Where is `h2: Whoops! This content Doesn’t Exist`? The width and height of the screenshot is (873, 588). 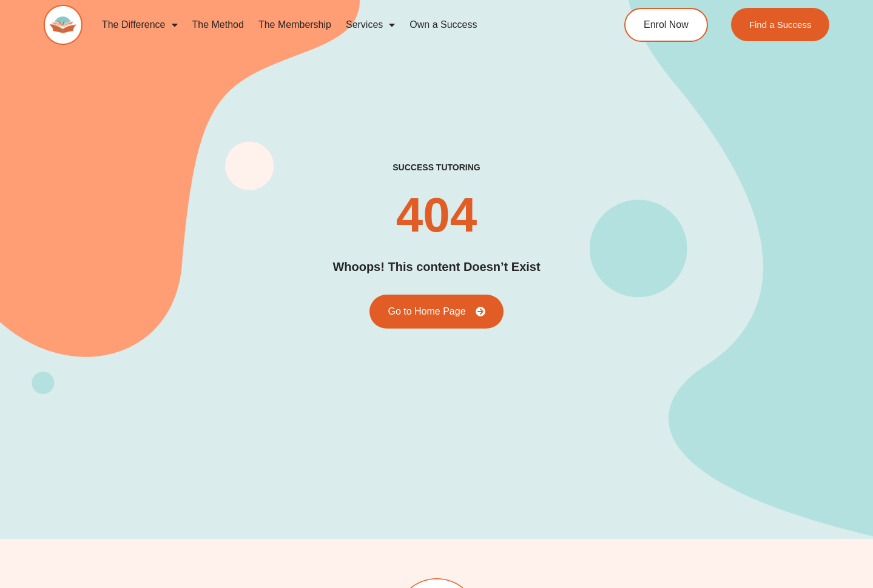
h2: Whoops! This content Doesn’t Exist is located at coordinates (436, 267).